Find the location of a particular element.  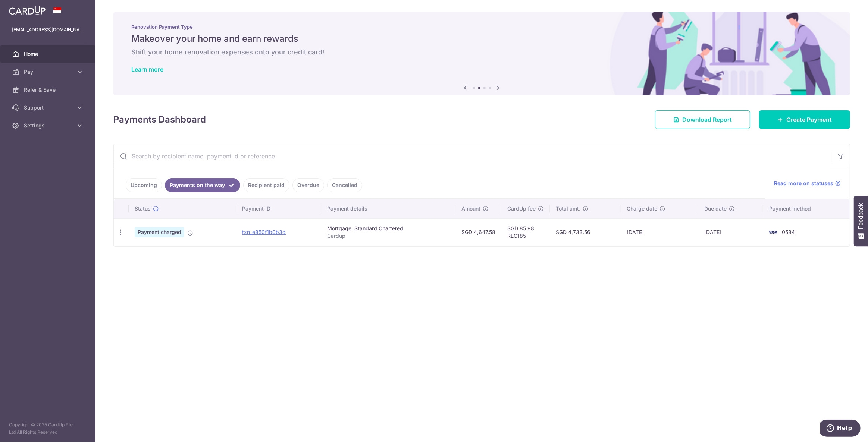

h4: Payments Dashboard is located at coordinates (160, 120).